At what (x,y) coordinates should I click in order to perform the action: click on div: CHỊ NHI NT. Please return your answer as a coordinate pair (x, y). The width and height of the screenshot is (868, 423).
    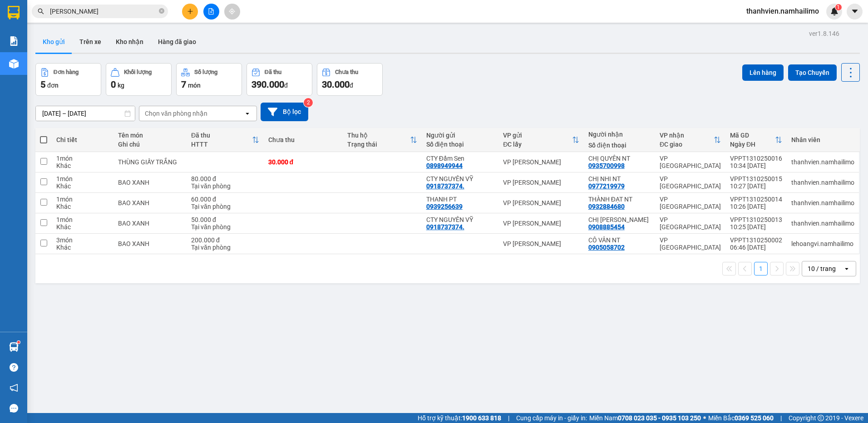
    Looking at the image, I should click on (619, 179).